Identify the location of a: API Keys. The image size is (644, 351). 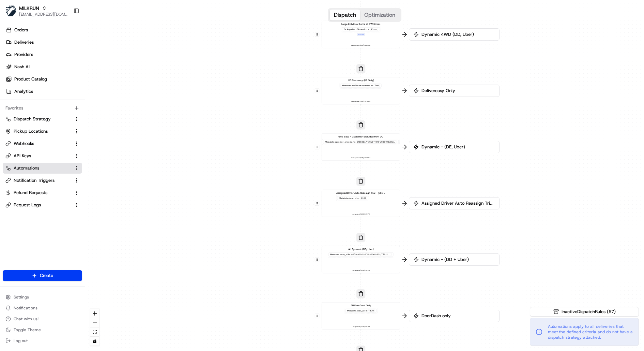
(38, 156).